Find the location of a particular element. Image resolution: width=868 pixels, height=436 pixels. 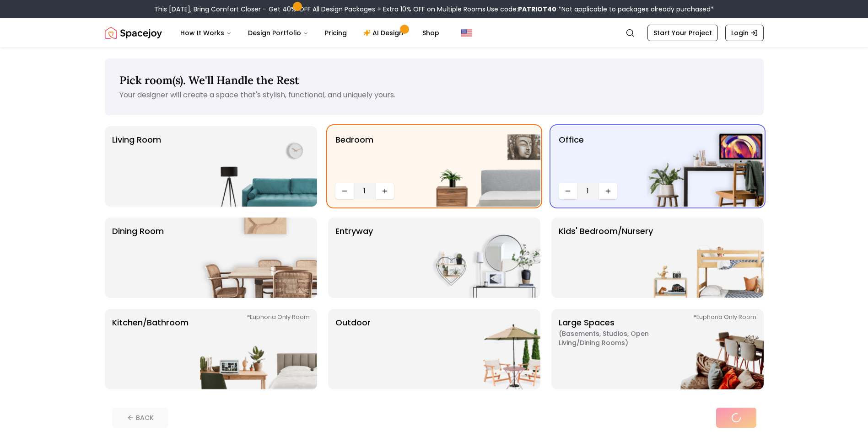

p: entryway is located at coordinates (354, 258).